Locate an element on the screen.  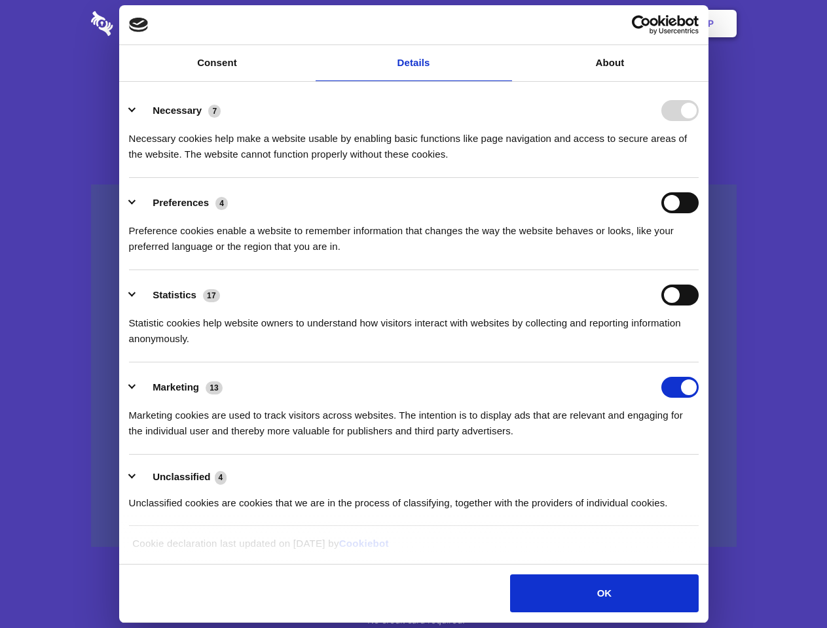
h4: Auto-redaction of sensitive data, encrypted data sharing and self-destructing private chats. Shar... is located at coordinates (414, 141).